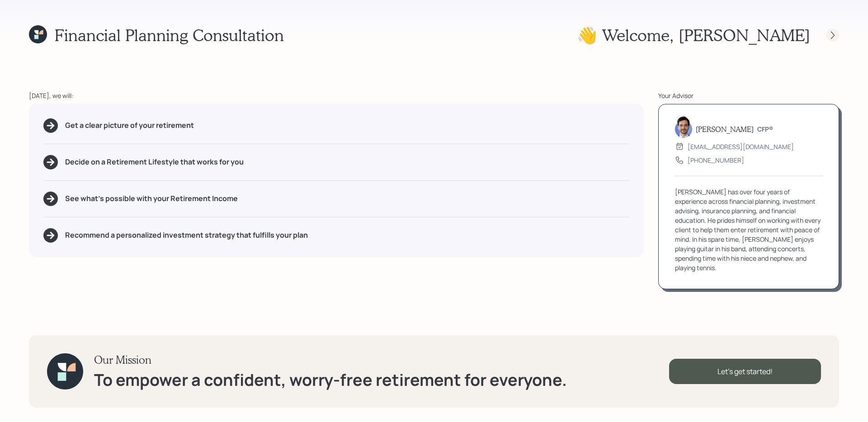 This screenshot has height=422, width=868. I want to click on h5: Recommend a personalized investment strategy that fulfills your plan, so click(186, 235).